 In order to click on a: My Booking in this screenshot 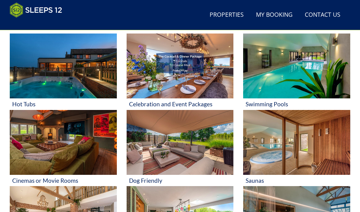, I will do `click(274, 15)`.